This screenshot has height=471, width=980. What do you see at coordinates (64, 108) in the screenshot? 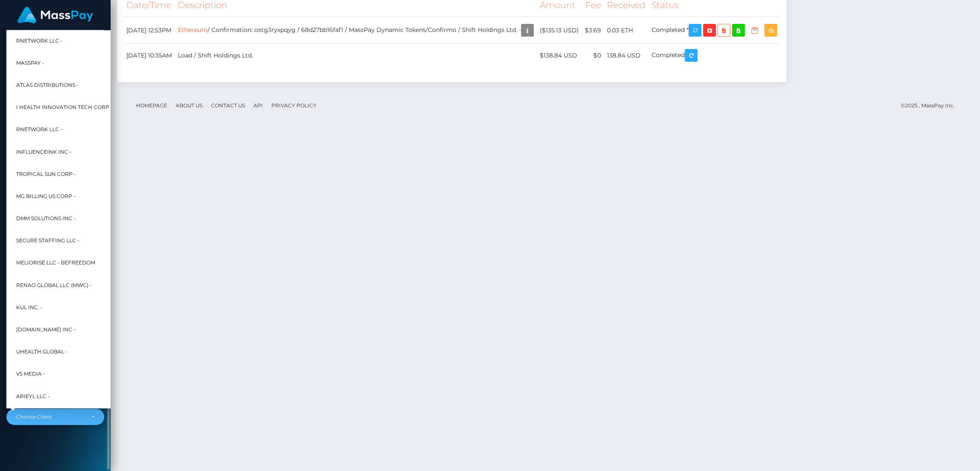
I see `span: I HEALTH INNOVATION TECH CORP -` at bounding box center [64, 108].